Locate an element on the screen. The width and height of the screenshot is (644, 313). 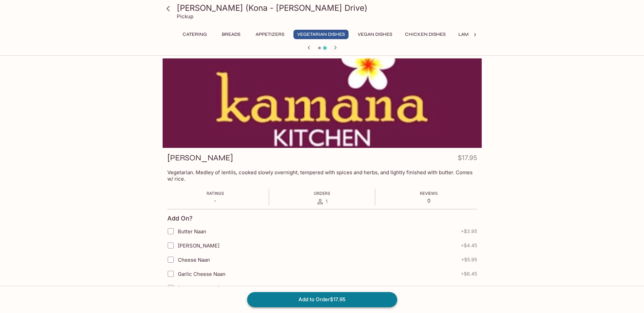
span: + $3.95 is located at coordinates (469, 231).